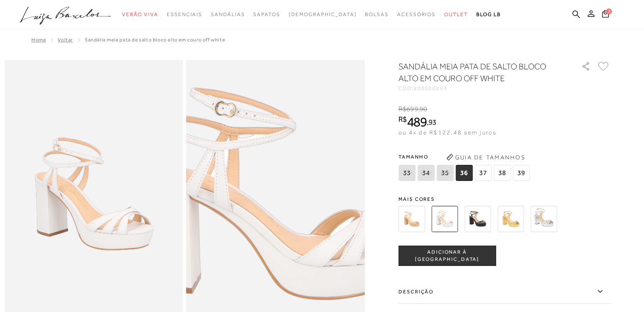 Image resolution: width=644 pixels, height=312 pixels. What do you see at coordinates (483, 173) in the screenshot?
I see `span: 37` at bounding box center [483, 173].